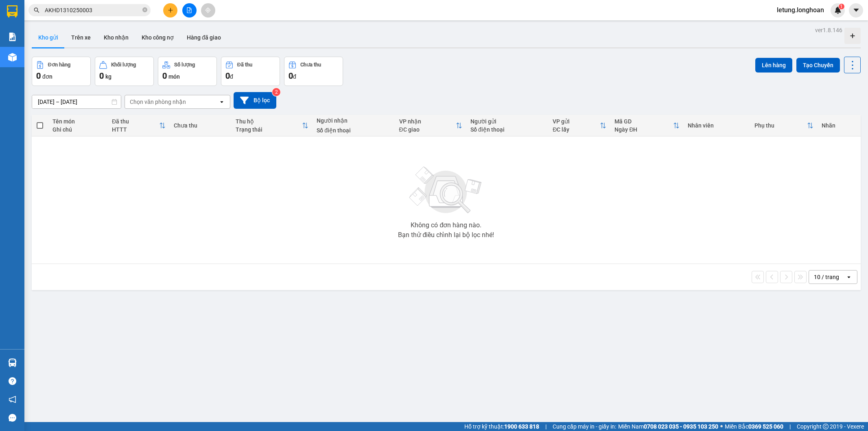 The width and height of the screenshot is (868, 431). I want to click on button: file-add, so click(189, 10).